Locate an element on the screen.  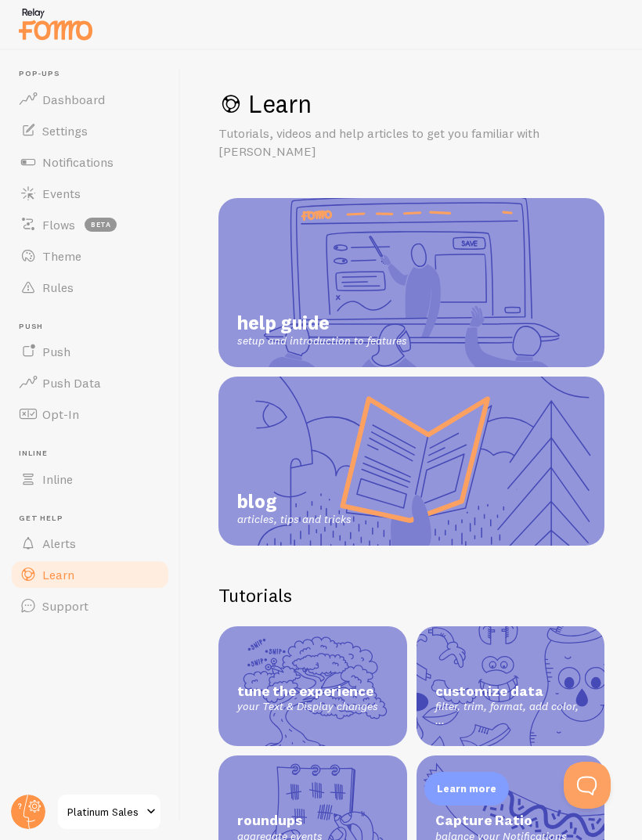
div: Learn more is located at coordinates (467, 788).